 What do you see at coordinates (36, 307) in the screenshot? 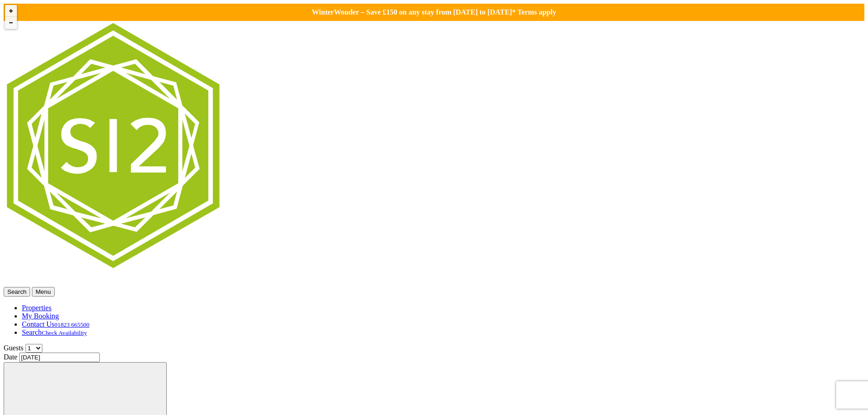
I see `a: Properties` at bounding box center [36, 307].